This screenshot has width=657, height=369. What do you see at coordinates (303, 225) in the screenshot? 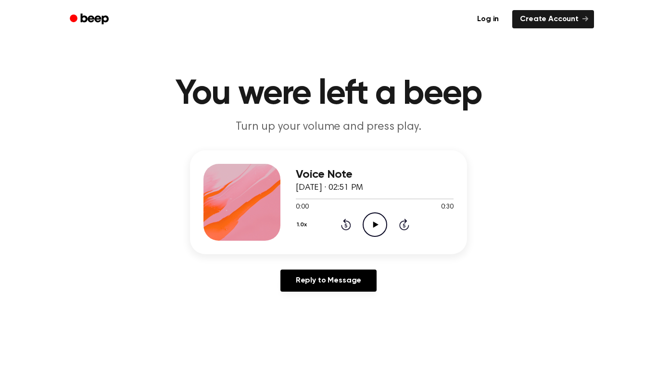
I see `button: 1.0x` at bounding box center [303, 225].